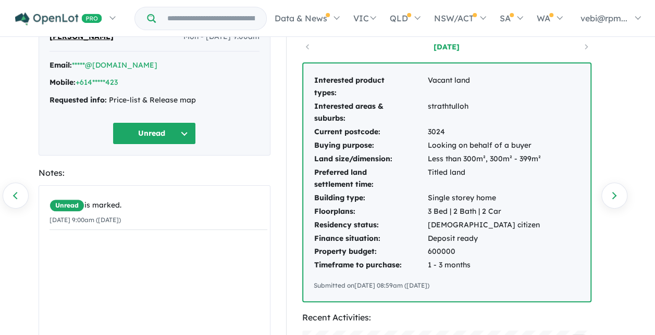  Describe the element at coordinates (484, 146) in the screenshot. I see `td: Looking on behalf of a buyer` at that location.